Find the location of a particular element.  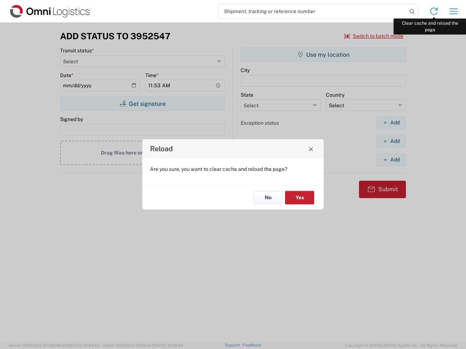

h4: Reload is located at coordinates (161, 149).